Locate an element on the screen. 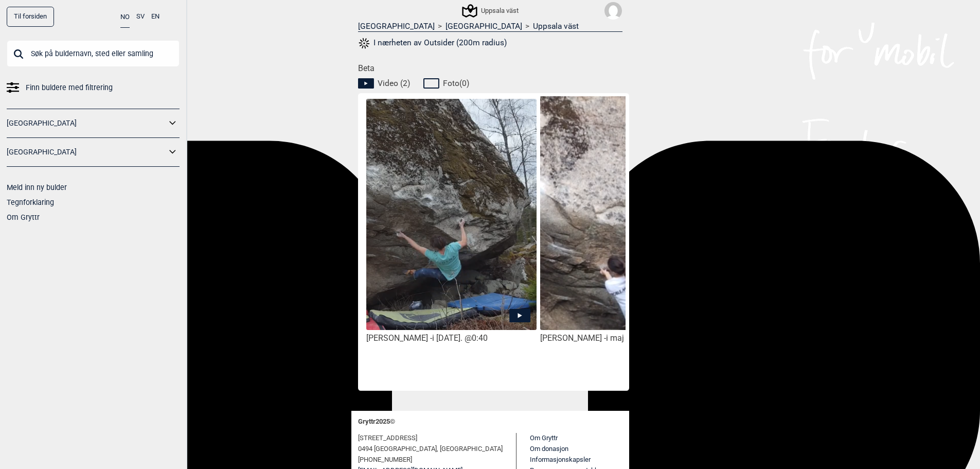 The width and height of the screenshot is (980, 469). a: Om donasjon is located at coordinates (548, 449).